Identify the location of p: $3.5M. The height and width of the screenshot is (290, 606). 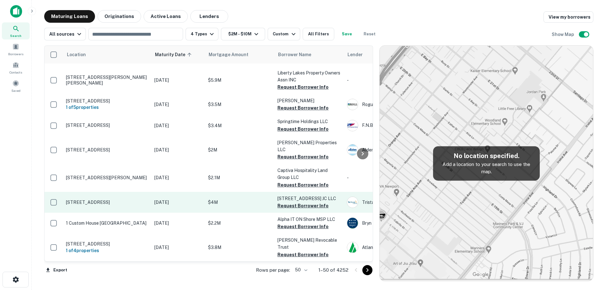
(240, 105).